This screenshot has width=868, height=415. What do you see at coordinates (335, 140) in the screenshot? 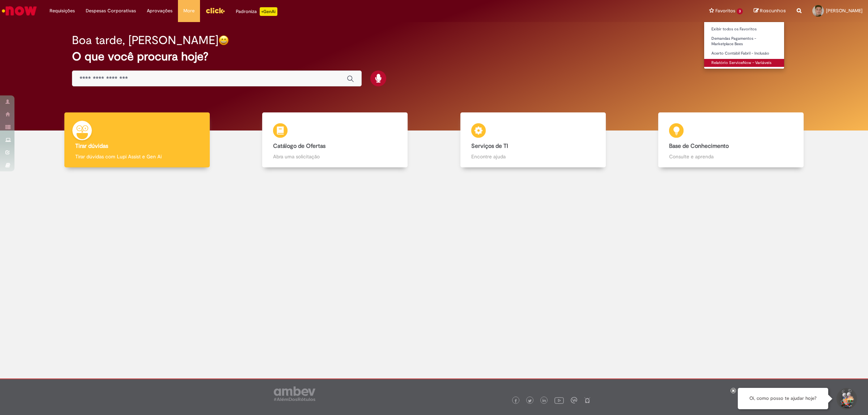
I see `a: Catálogo de Ofertas Abra uma solicitação` at bounding box center [335, 140].